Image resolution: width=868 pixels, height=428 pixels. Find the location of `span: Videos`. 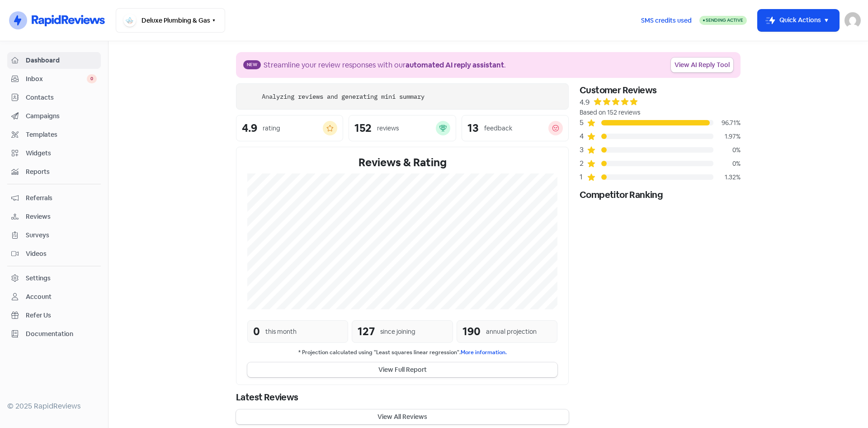

span: Videos is located at coordinates (61, 253).